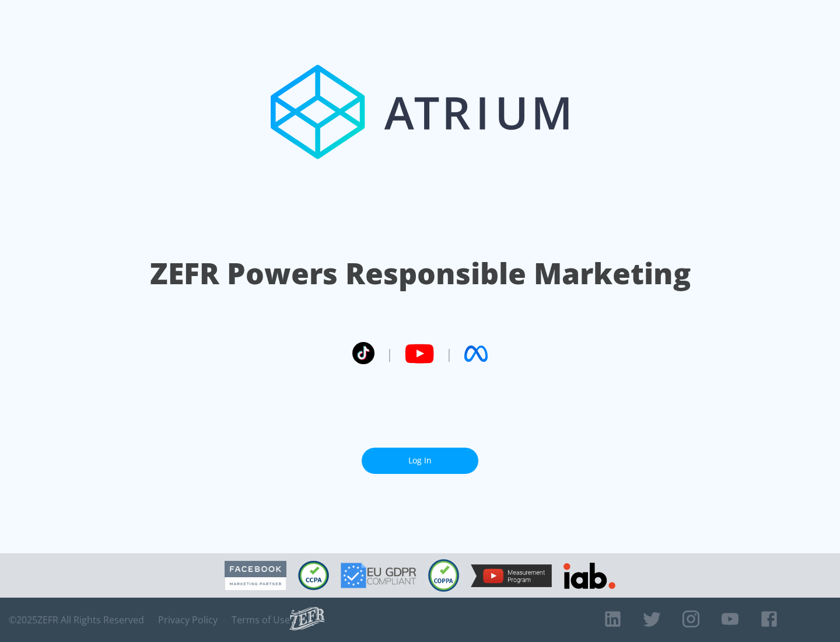 This screenshot has height=642, width=840. Describe the element at coordinates (313, 575) in the screenshot. I see `img: CCPA Compliant` at that location.